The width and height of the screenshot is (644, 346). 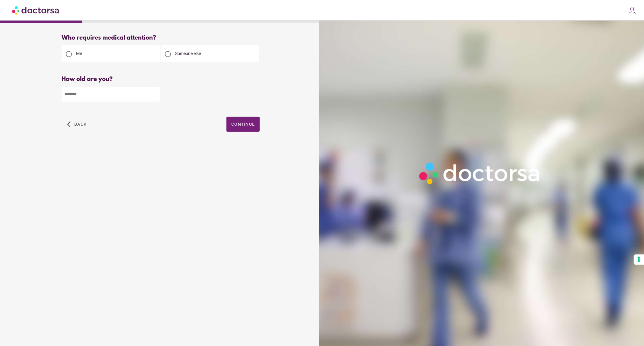 What do you see at coordinates (78, 54) in the screenshot?
I see `span: Me` at bounding box center [78, 54].